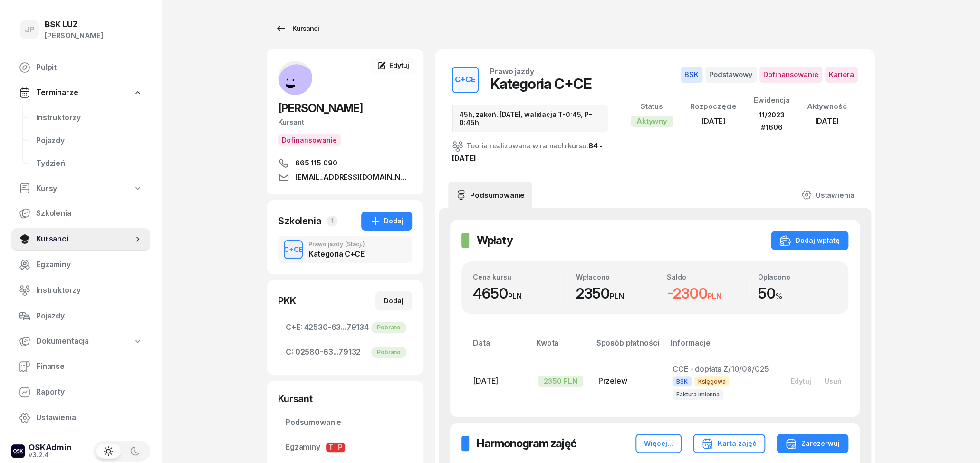 The height and width of the screenshot is (463, 980). I want to click on a: Tydzień, so click(89, 164).